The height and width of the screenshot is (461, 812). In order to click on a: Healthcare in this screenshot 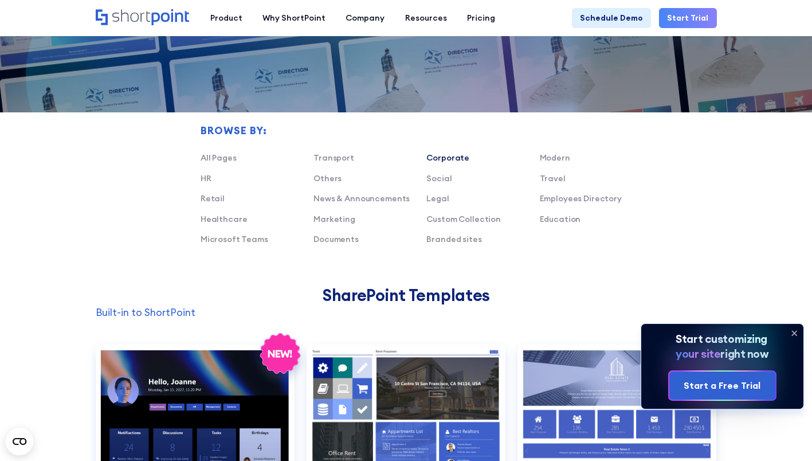, I will do `click(224, 219)`.